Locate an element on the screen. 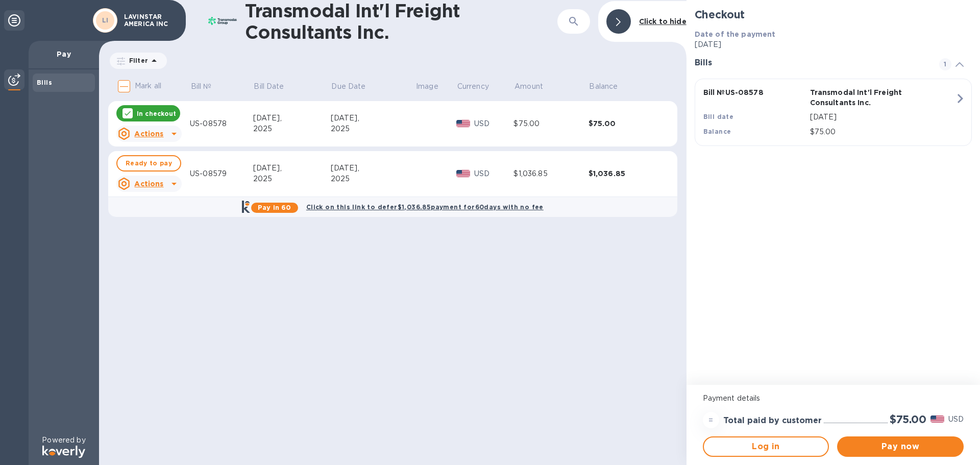  button: Pay now is located at coordinates (901, 447).